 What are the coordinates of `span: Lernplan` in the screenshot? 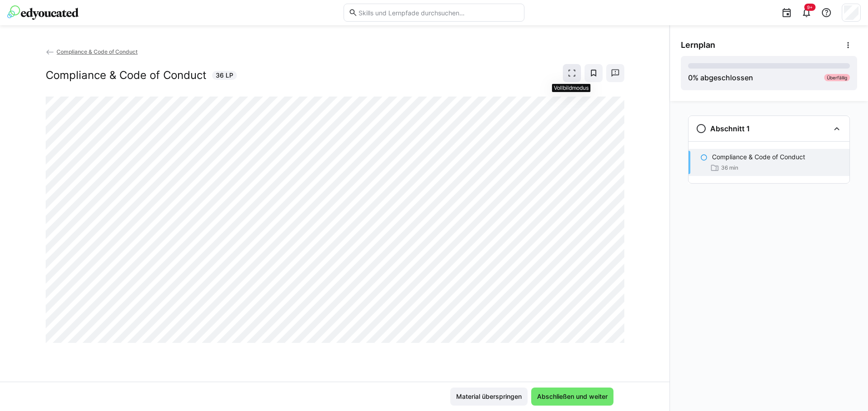 It's located at (698, 45).